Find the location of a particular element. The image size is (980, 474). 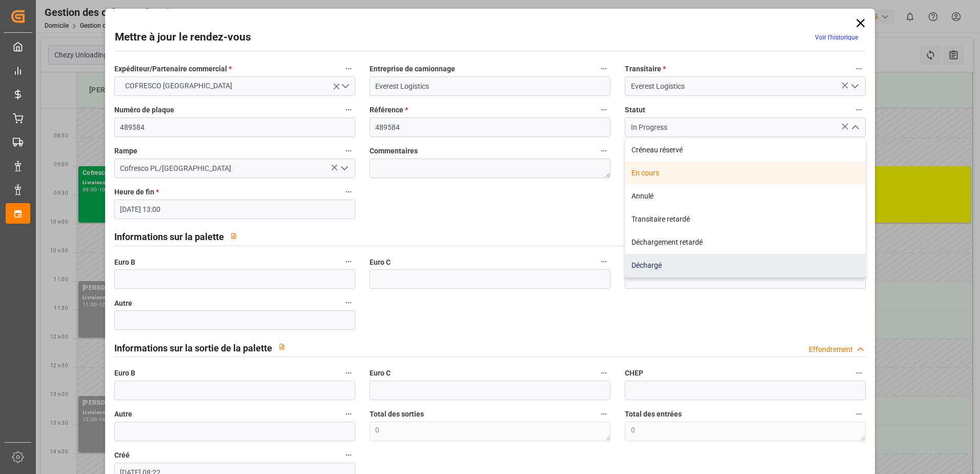

div: Créneau réservé is located at coordinates (745, 150).